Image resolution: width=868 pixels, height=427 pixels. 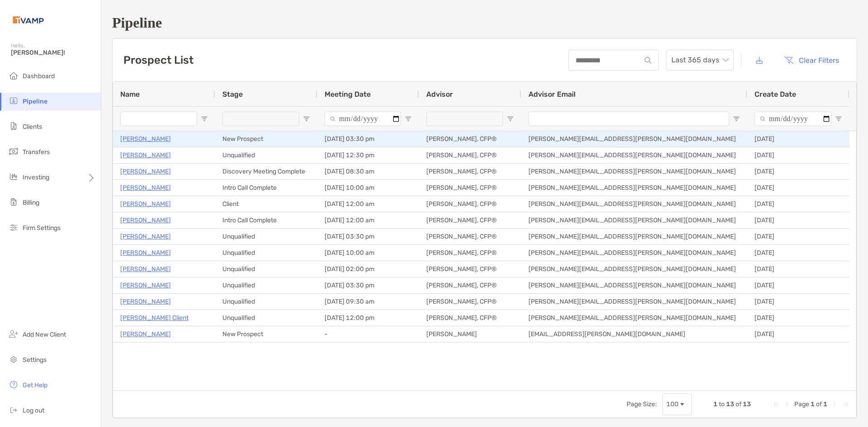 What do you see at coordinates (42, 228) in the screenshot?
I see `span: Firm Settings` at bounding box center [42, 228].